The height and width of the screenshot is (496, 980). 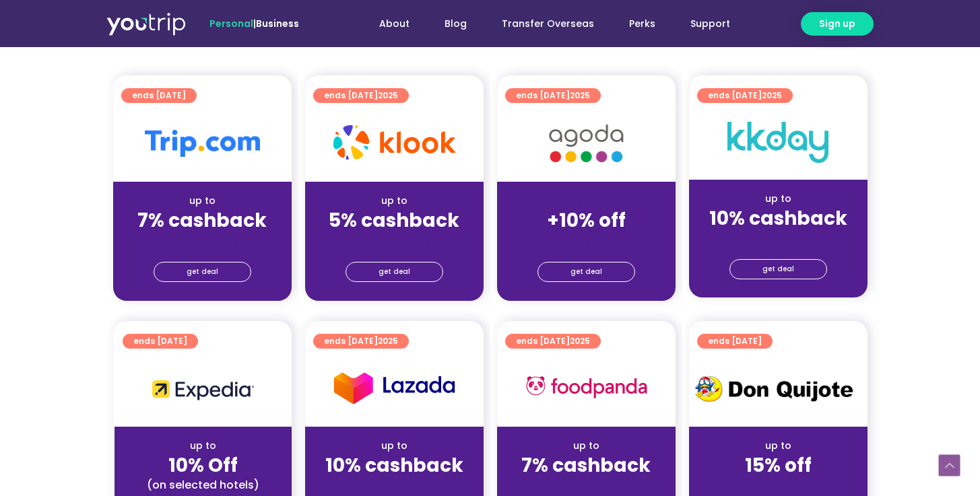 I want to click on a: Transfer Overseas, so click(x=548, y=23).